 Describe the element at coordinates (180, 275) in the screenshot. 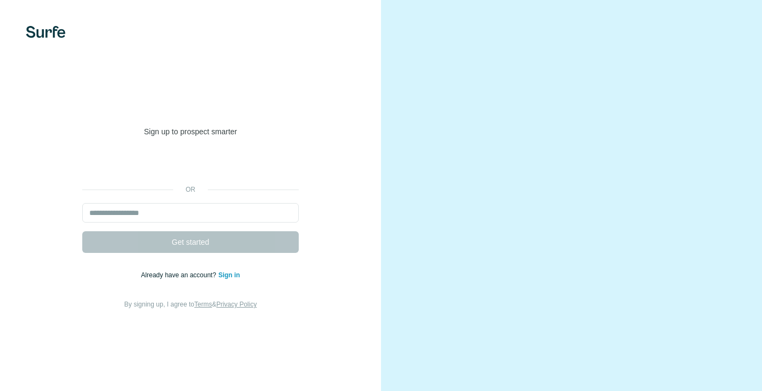

I see `span: Already have an account?` at that location.